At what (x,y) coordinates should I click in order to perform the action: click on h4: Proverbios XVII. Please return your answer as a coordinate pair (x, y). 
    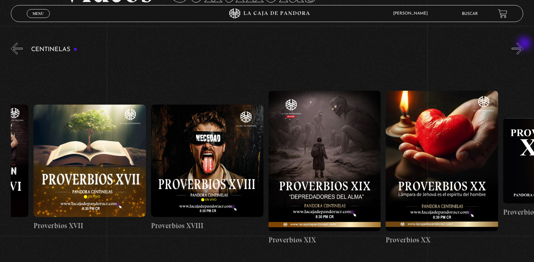
    Looking at the image, I should click on (90, 226).